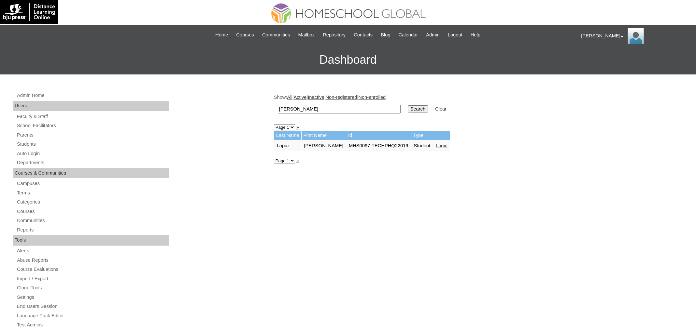 The image size is (696, 330). Describe the element at coordinates (92, 325) in the screenshot. I see `a: Test Admins` at that location.